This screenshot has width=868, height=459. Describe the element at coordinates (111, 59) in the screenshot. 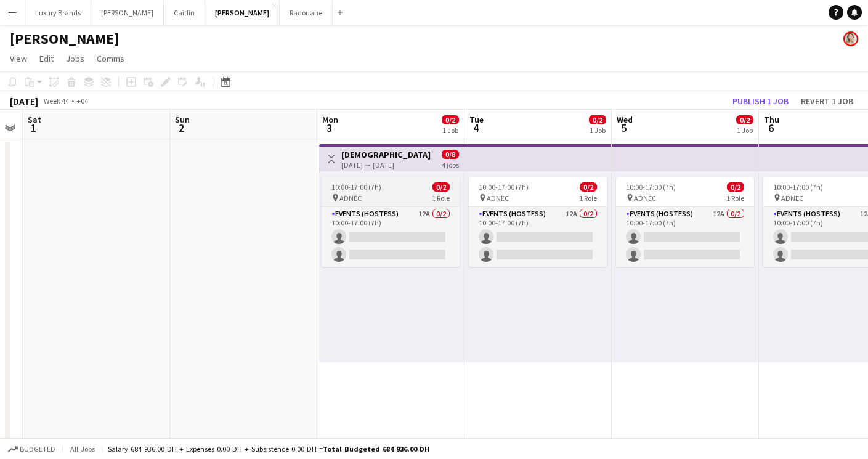

I see `a: Comms` at that location.